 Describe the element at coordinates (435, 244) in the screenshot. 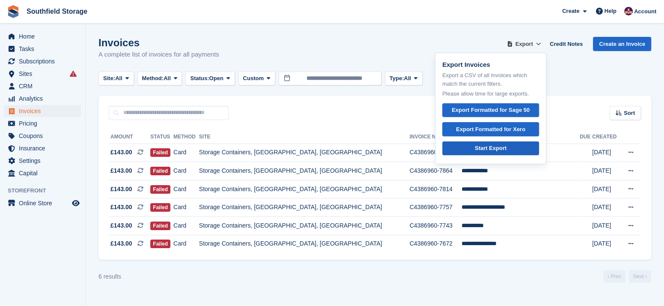

I see `td: C4386960-7672` at that location.